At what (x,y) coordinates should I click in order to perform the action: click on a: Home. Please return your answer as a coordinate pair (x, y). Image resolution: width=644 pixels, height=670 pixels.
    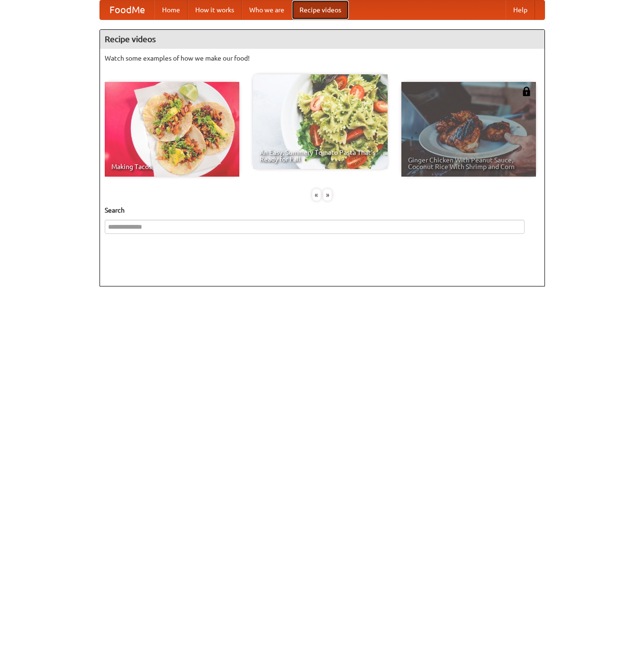
    Looking at the image, I should click on (171, 10).